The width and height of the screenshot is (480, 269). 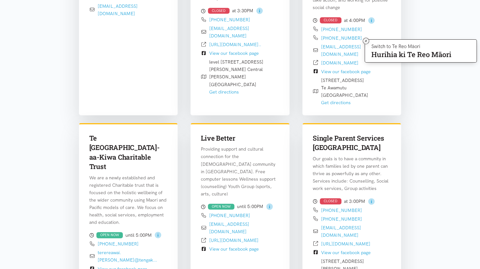 What do you see at coordinates (240, 138) in the screenshot?
I see `h3: Live Better` at bounding box center [240, 138].